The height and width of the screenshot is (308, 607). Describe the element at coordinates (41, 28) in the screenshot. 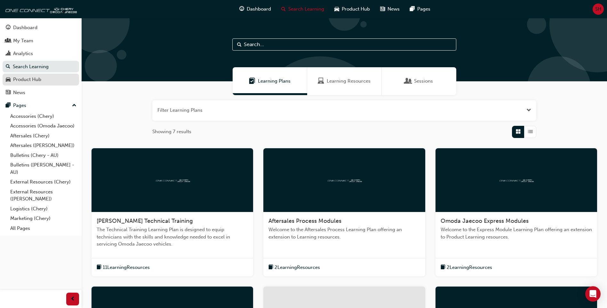

I see `a: Dashboard` at that location.